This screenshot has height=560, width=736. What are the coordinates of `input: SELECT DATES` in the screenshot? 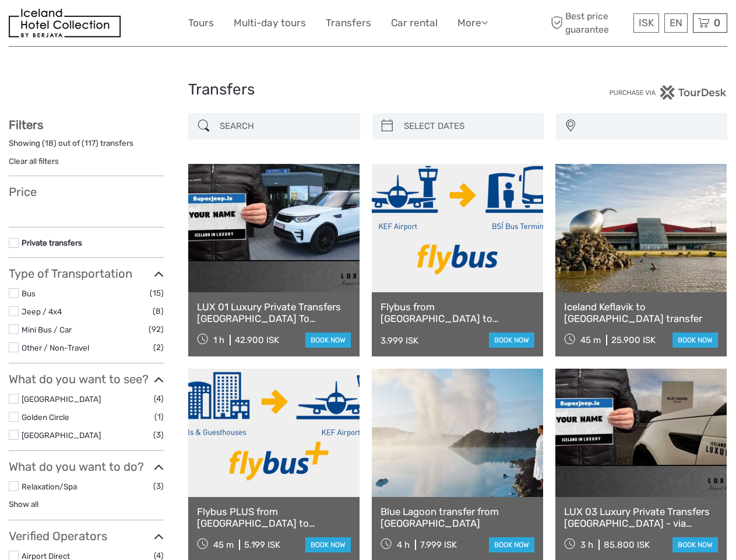 It's located at (468, 126).